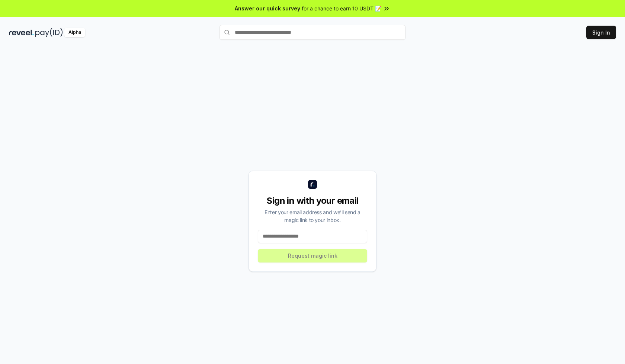 The width and height of the screenshot is (625, 364). I want to click on img: pay_id, so click(49, 32).